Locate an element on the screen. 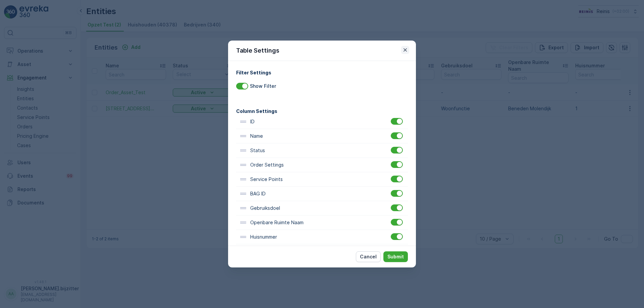 The image size is (644, 308). p: Openbare Ruimte Naam is located at coordinates (277, 222).